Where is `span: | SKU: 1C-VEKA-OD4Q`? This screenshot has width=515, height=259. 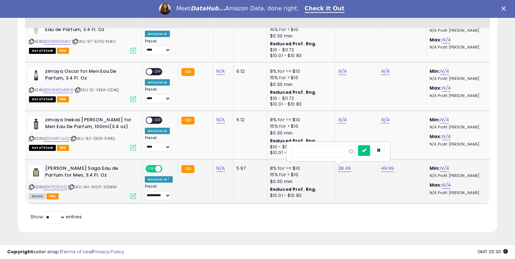 span: | SKU: 1C-VEKA-OD4Q is located at coordinates (96, 90).